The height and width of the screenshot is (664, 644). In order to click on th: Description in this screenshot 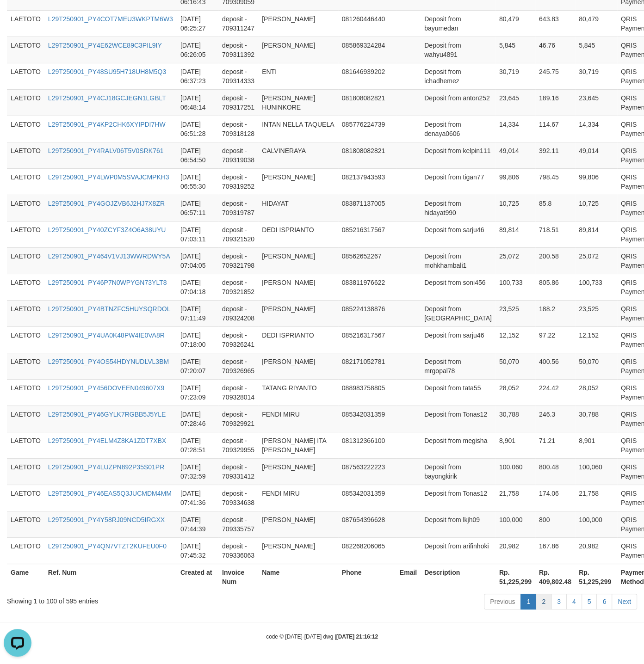, I will do `click(458, 577)`.